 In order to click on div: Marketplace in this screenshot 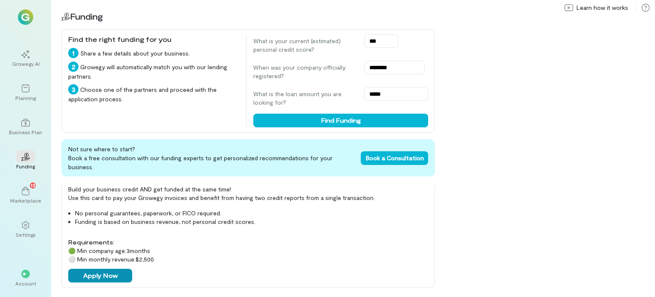, I will do `click(26, 200)`.